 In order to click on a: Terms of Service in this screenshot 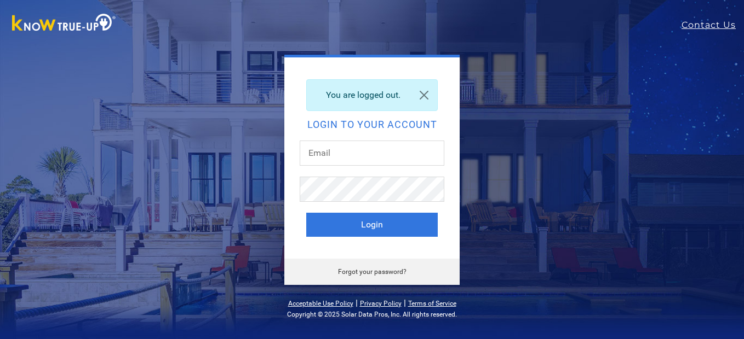, I will do `click(432, 304)`.